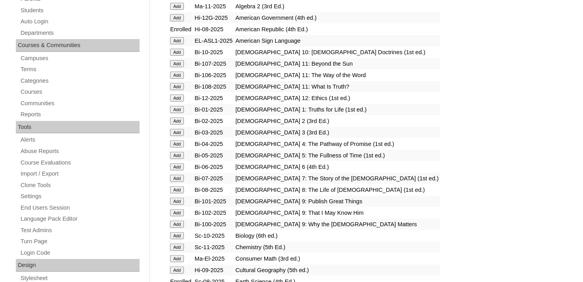 This screenshot has height=282, width=583. Describe the element at coordinates (80, 185) in the screenshot. I see `a: Clone Tools` at that location.